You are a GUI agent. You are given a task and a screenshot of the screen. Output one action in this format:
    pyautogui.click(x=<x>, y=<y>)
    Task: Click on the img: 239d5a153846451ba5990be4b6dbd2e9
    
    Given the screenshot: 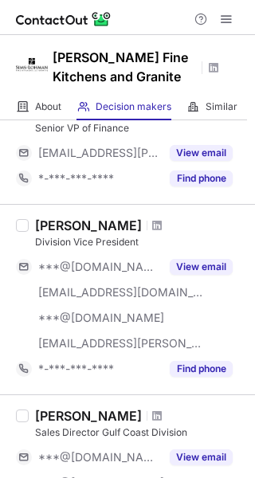 What is the action you would take?
    pyautogui.click(x=32, y=65)
    